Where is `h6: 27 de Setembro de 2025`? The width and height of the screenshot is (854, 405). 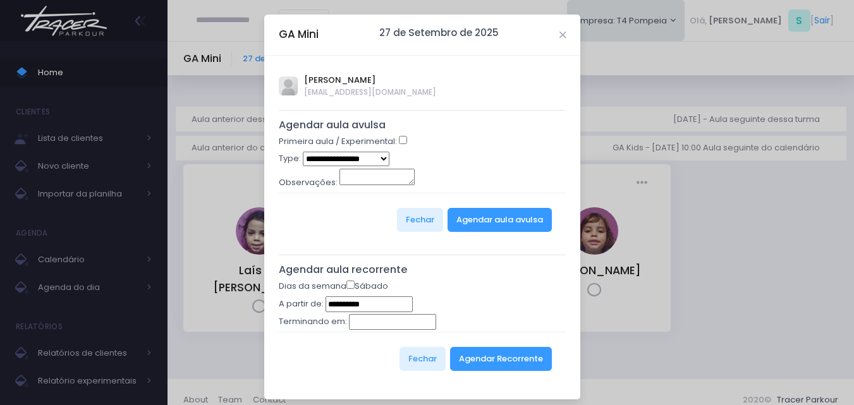
h6: 27 de Setembro de 2025 is located at coordinates (439, 33).